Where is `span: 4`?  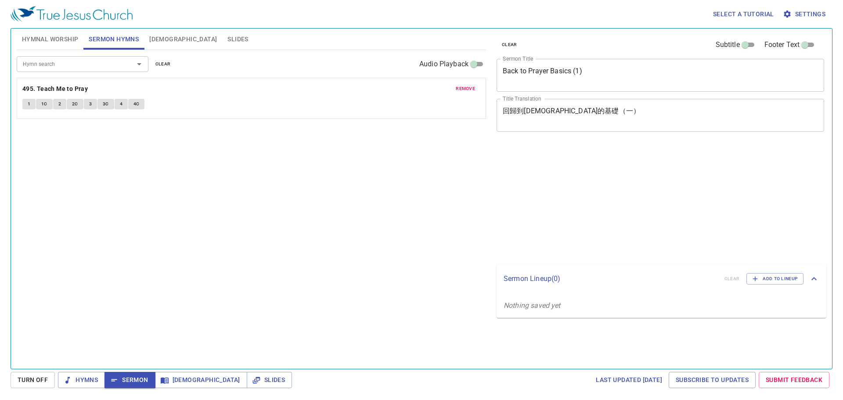
span: 4 is located at coordinates (121, 104).